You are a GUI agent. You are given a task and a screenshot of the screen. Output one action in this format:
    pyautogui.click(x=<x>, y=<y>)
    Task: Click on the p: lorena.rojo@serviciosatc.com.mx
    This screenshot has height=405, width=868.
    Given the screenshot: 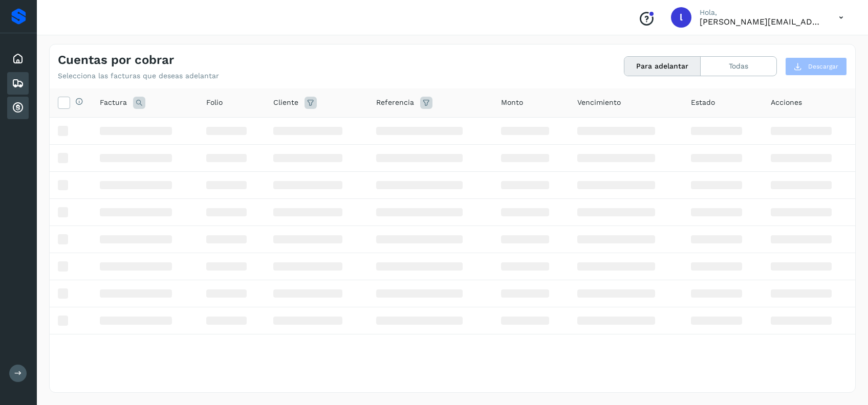 What is the action you would take?
    pyautogui.click(x=761, y=21)
    